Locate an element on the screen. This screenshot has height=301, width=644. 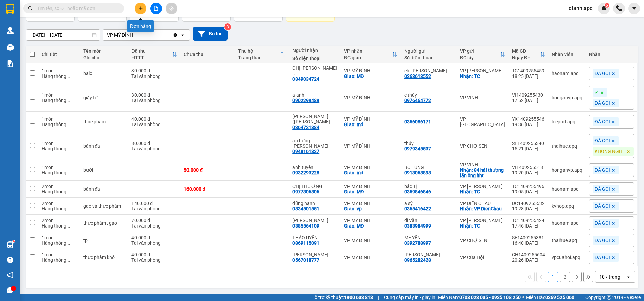
svg: open is located at coordinates (183, 35).